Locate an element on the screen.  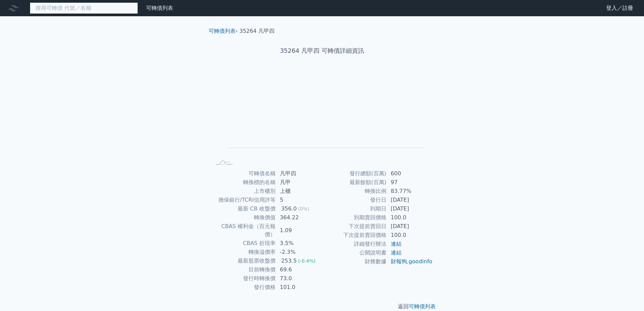
span: (-0.4%) is located at coordinates (307, 261).